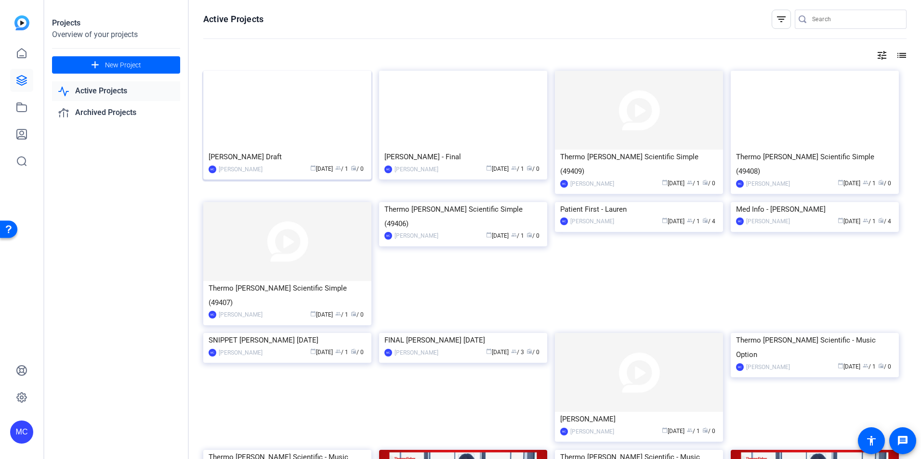  Describe the element at coordinates (116, 91) in the screenshot. I see `a: Active Projects` at that location.